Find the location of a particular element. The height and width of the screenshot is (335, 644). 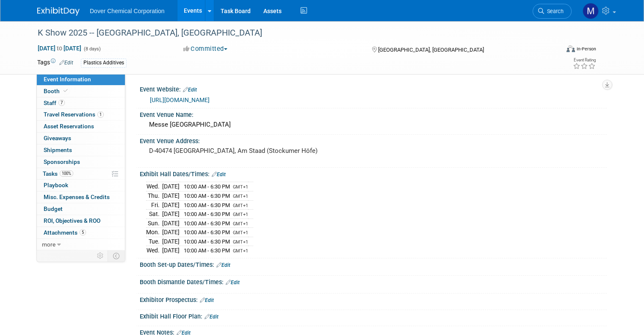

span: Search is located at coordinates (554, 11).